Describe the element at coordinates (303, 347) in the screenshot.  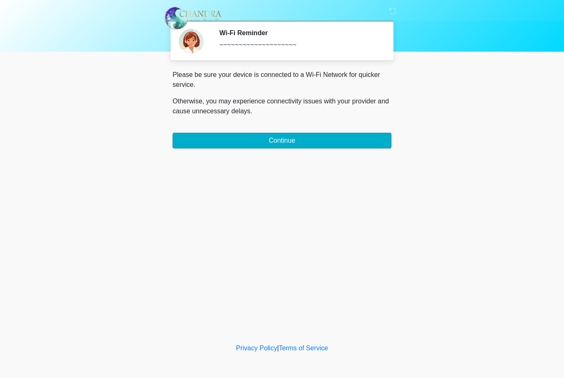
I see `a: Terms of Service` at that location.